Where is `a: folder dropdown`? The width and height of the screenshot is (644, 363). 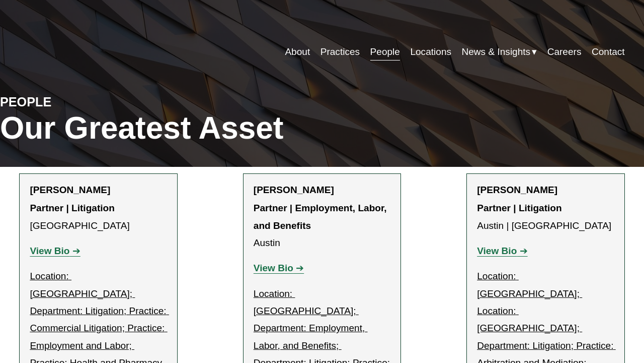
a: folder dropdown is located at coordinates (499, 52).